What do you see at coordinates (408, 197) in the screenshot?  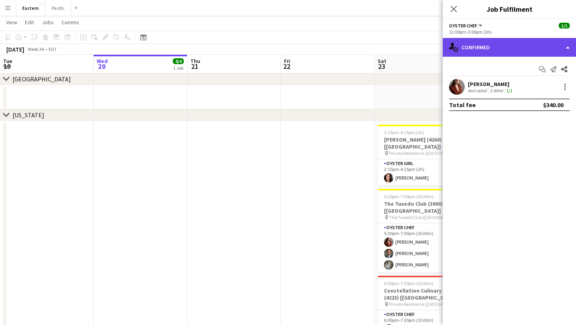 I see `span: 5:30pm-7:00pm (1h30m)` at bounding box center [408, 197].